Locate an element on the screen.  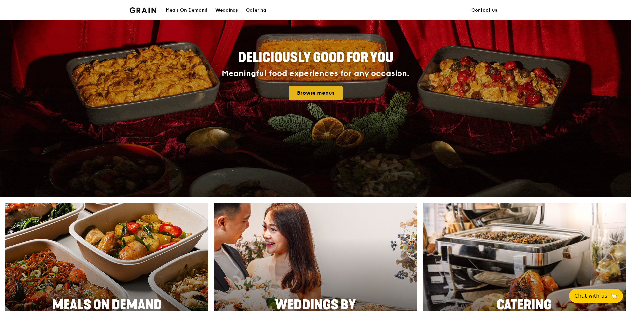
a: Browse menus is located at coordinates (315, 93).